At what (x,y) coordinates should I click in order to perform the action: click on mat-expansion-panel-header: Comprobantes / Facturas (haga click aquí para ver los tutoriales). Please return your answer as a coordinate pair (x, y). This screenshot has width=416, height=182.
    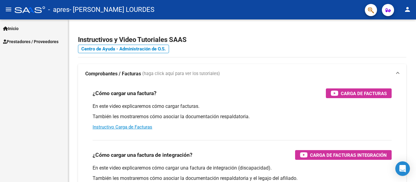
    Looking at the image, I should click on (242, 74).